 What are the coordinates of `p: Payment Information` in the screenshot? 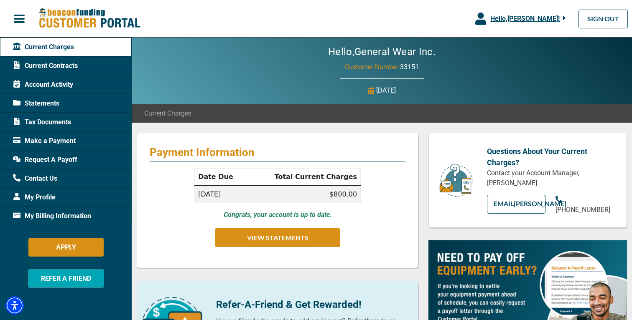 It's located at (277, 152).